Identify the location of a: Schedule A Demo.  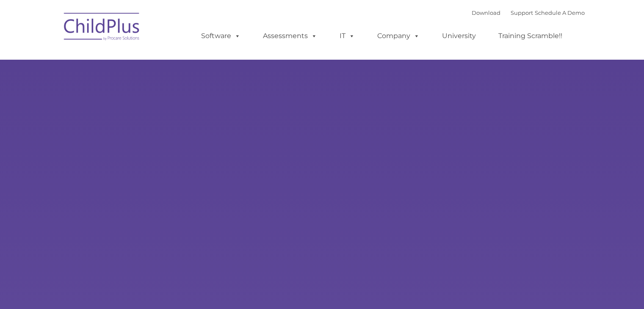
(559, 13).